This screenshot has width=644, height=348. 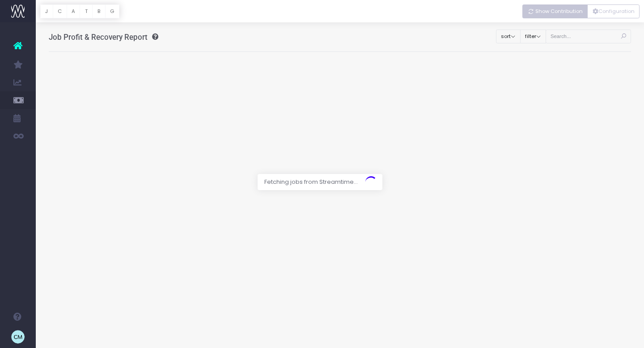 I want to click on button: G, so click(x=112, y=11).